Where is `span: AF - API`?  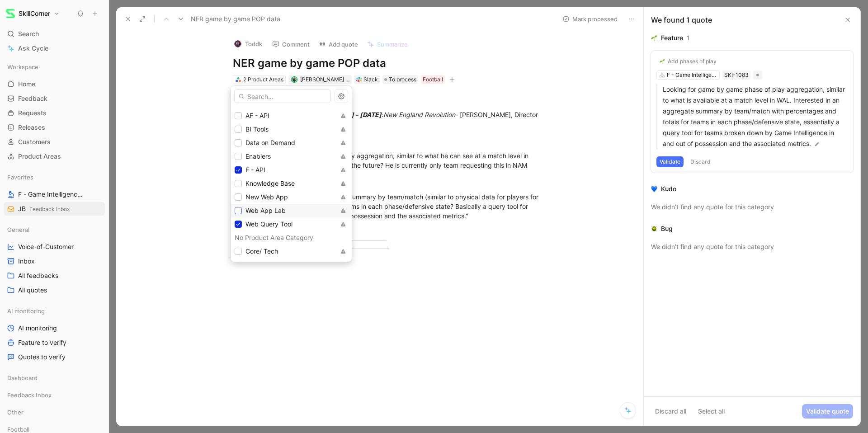 span: AF - API is located at coordinates (257, 115).